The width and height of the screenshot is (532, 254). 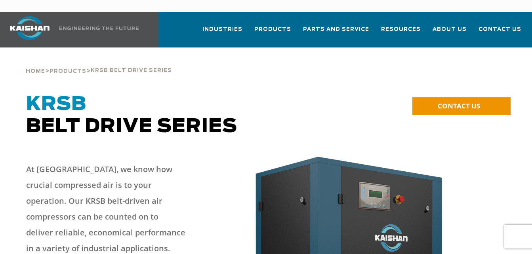 I want to click on span: Parts and Service, so click(x=336, y=29).